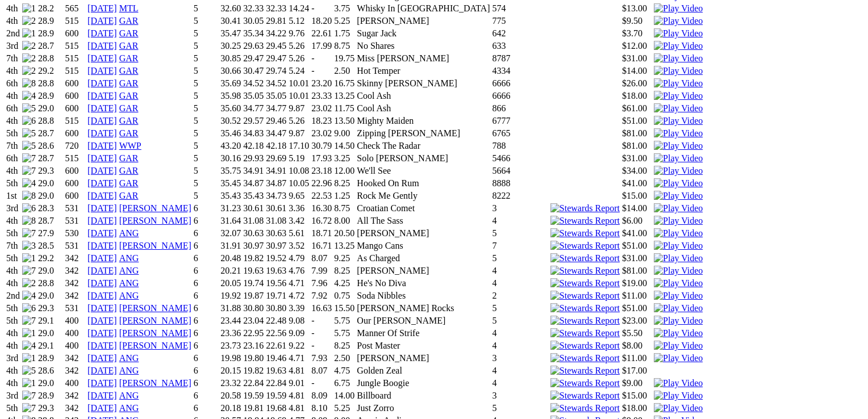 The image size is (868, 419). What do you see at coordinates (231, 46) in the screenshot?
I see `td: 30.25` at bounding box center [231, 46].